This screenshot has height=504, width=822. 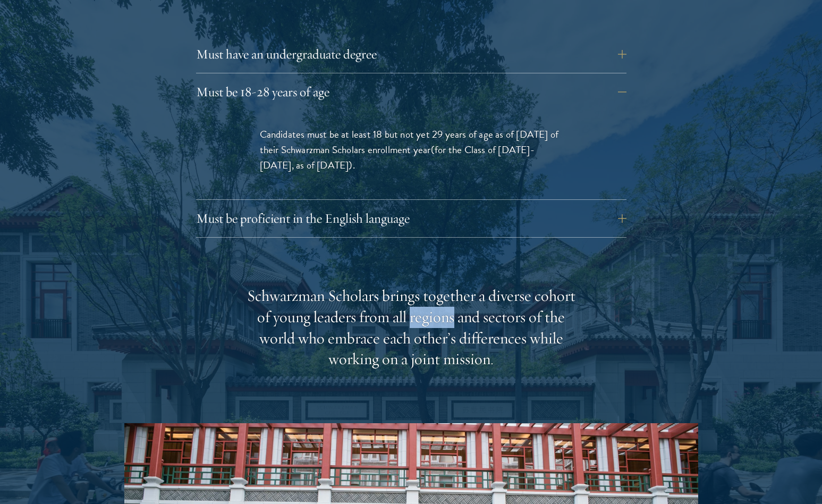 What do you see at coordinates (411, 328) in the screenshot?
I see `div: Schwarzman Scholars brings together a diverse cohort of young leaders from all regions and sector...` at bounding box center [411, 328].